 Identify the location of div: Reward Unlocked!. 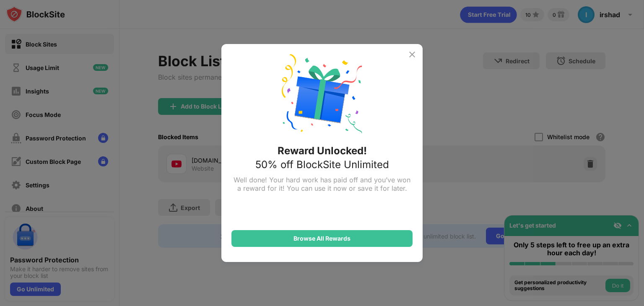
(322, 150).